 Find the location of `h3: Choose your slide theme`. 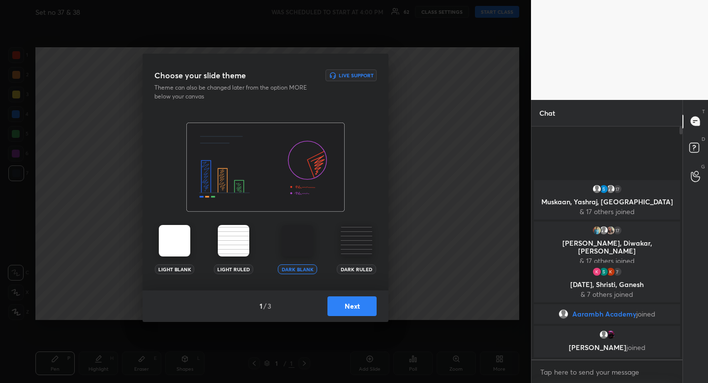

h3: Choose your slide theme is located at coordinates (200, 75).